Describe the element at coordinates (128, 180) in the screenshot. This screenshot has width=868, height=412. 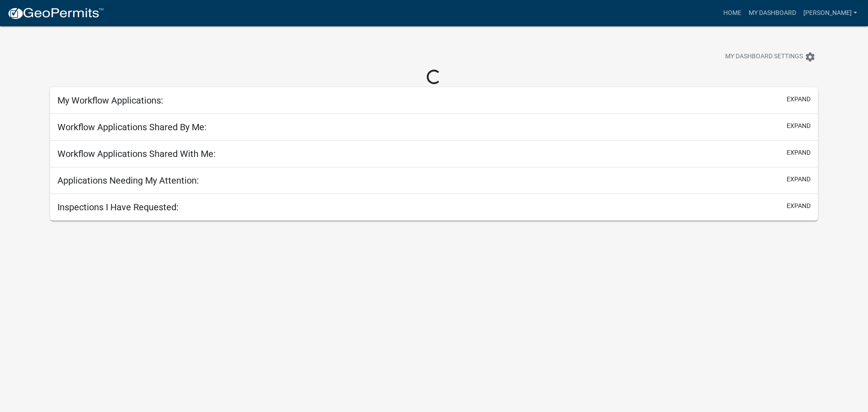
I see `h5: Applications Needing My Attention:` at that location.